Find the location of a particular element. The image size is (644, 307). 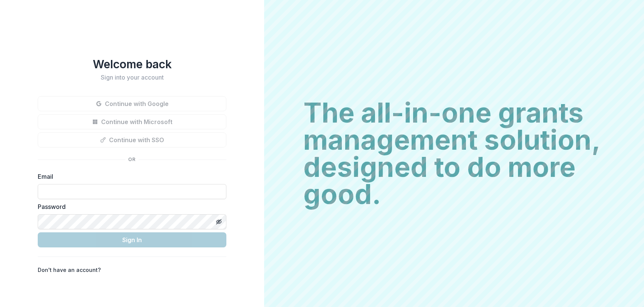

button: Continue with Google is located at coordinates (132, 104).